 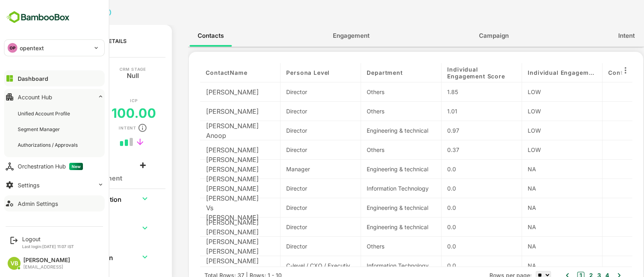 I want to click on p: Engagement, so click(x=35, y=130).